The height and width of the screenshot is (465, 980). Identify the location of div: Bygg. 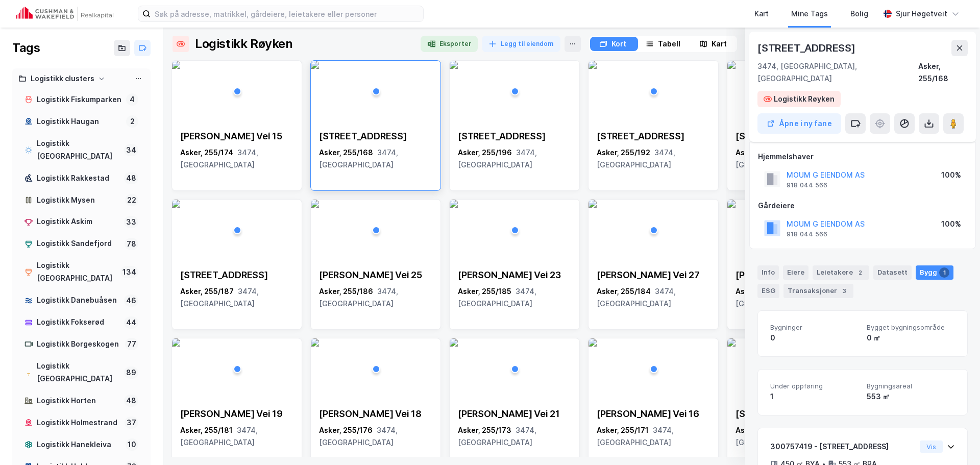
(935, 273).